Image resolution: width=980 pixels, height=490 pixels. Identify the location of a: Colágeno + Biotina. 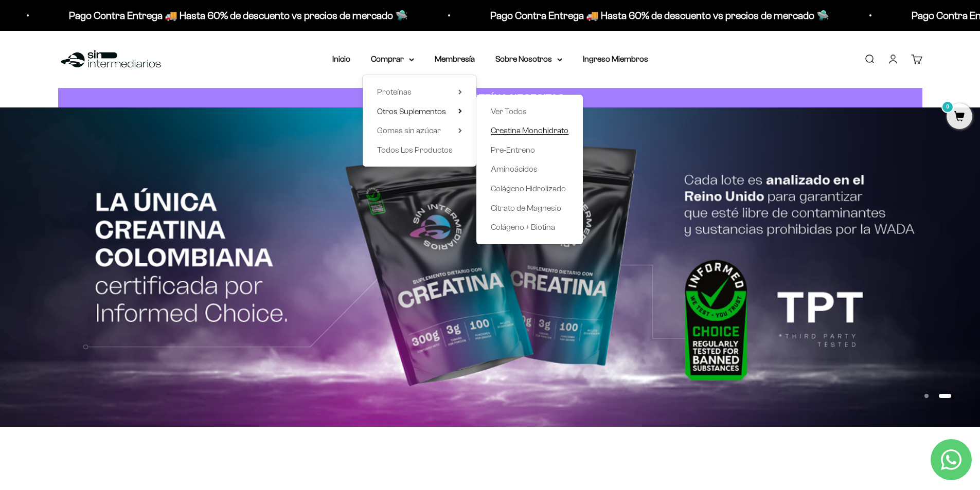
(529, 227).